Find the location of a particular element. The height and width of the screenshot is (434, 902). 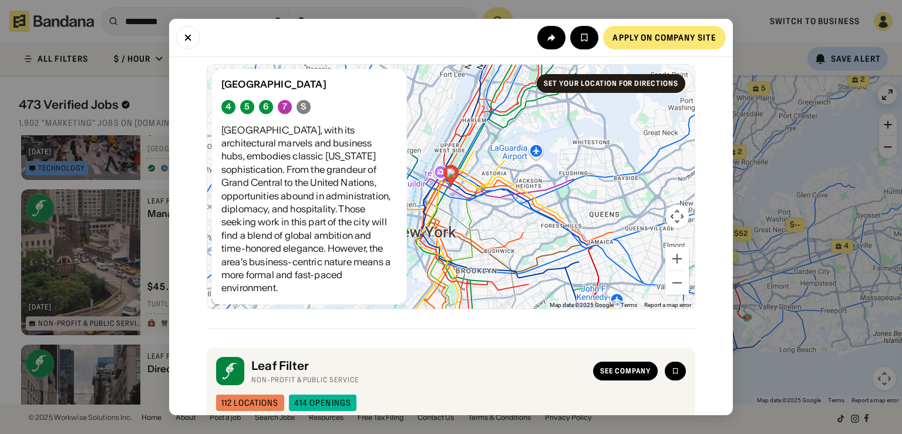

div: Non-Profit & Public Service is located at coordinates (419, 380).